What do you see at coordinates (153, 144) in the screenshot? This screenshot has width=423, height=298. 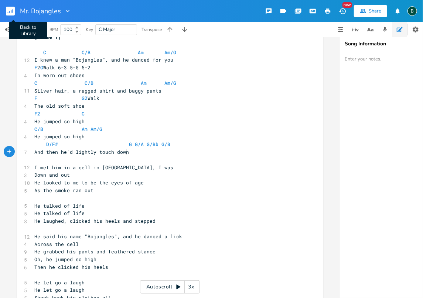 I see `span: G/Bb` at bounding box center [153, 144].